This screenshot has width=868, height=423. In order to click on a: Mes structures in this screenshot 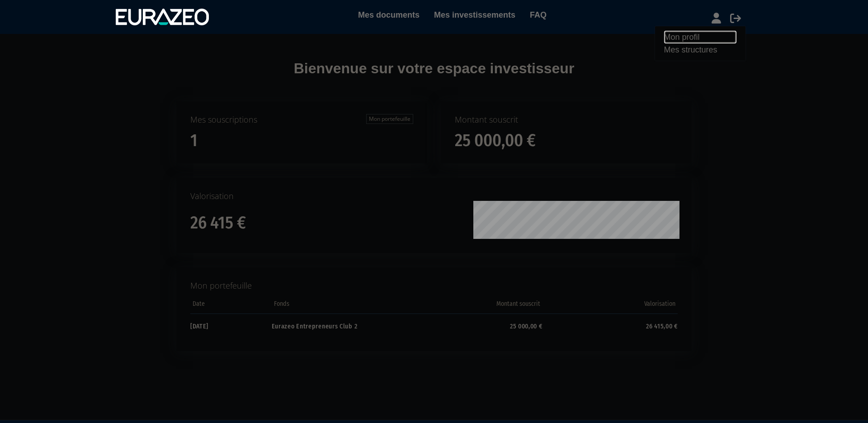, I will do `click(701, 50)`.